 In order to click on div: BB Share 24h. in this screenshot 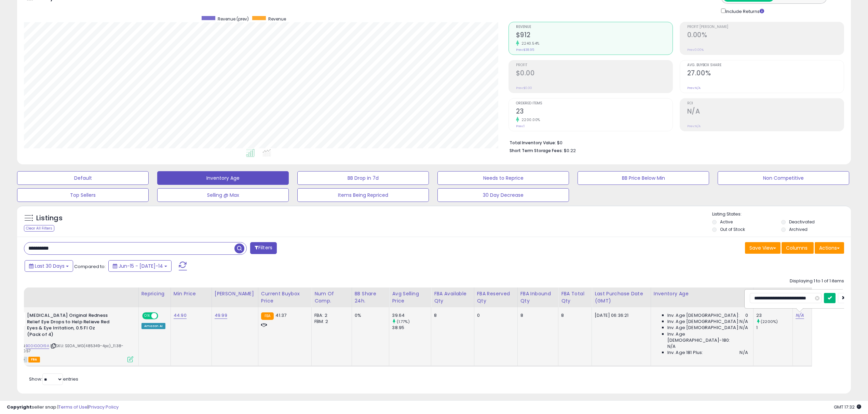, I will do `click(370, 298)`.